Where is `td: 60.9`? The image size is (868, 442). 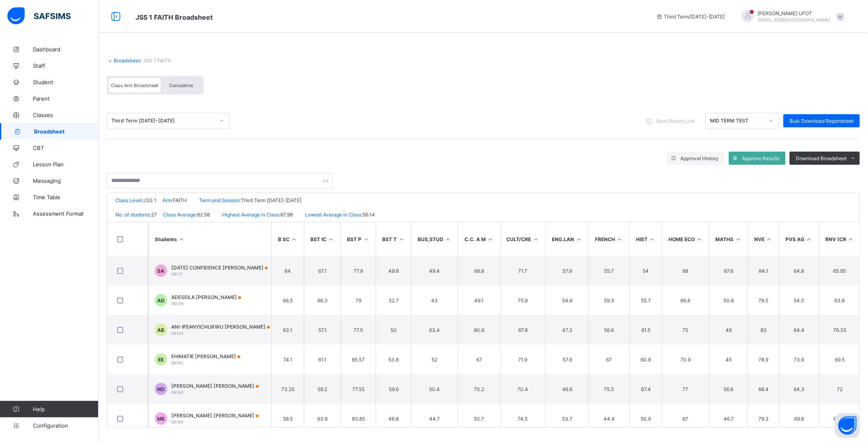
td: 60.9 is located at coordinates (645, 359).